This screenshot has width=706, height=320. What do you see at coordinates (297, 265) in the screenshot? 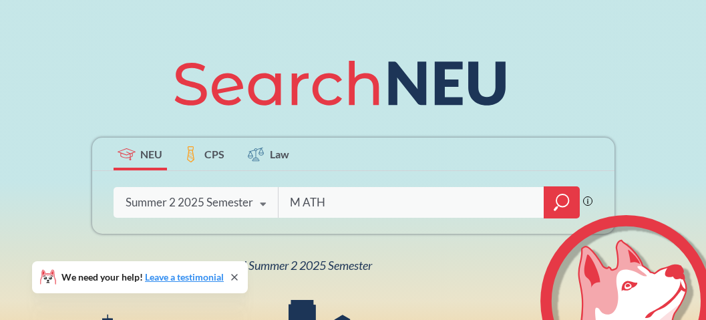
I see `span: NEU Summer 2 2025 Semester` at bounding box center [297, 265].